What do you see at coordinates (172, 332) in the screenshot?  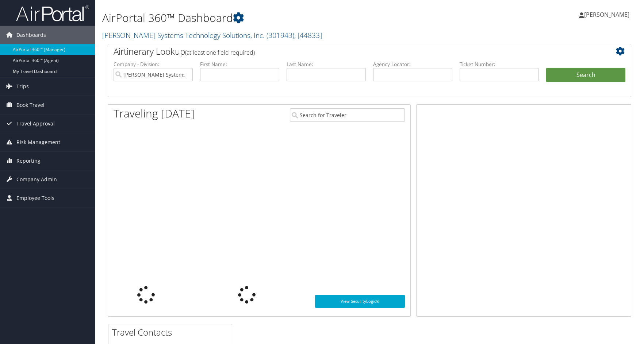 I see `h2: Travel Contacts` at bounding box center [172, 332].